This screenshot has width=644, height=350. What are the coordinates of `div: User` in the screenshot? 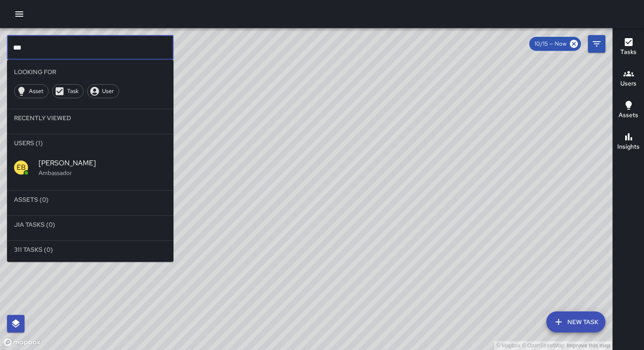 It's located at (103, 91).